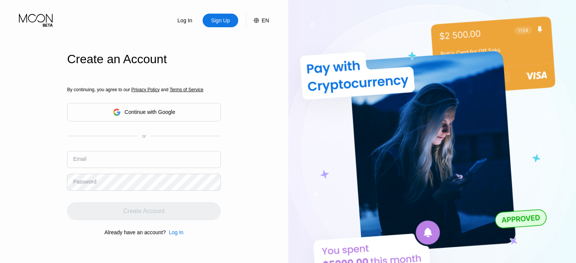  What do you see at coordinates (164, 90) in the screenshot?
I see `span: and` at bounding box center [164, 90].